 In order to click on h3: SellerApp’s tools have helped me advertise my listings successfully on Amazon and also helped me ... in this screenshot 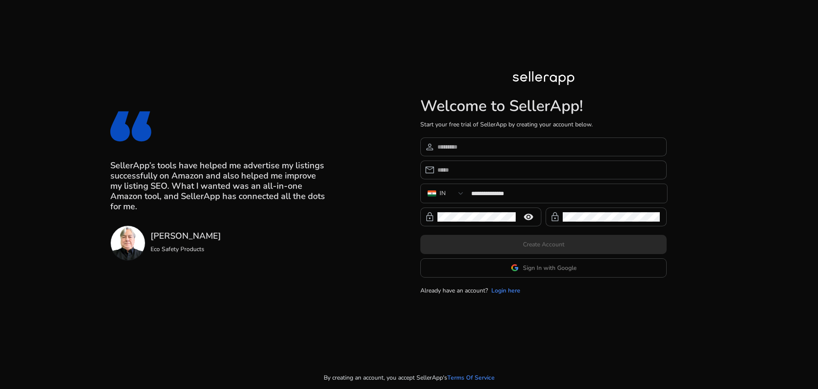, I will do `click(220, 186)`.